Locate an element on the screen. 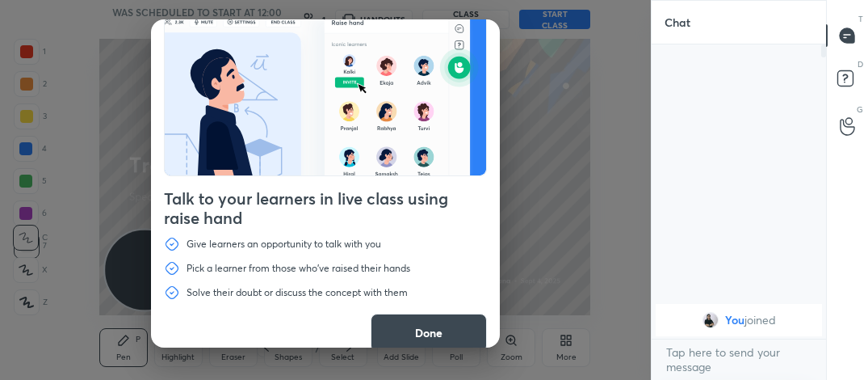  h4: Talk to your learners in live class using raise hand is located at coordinates (326, 209).